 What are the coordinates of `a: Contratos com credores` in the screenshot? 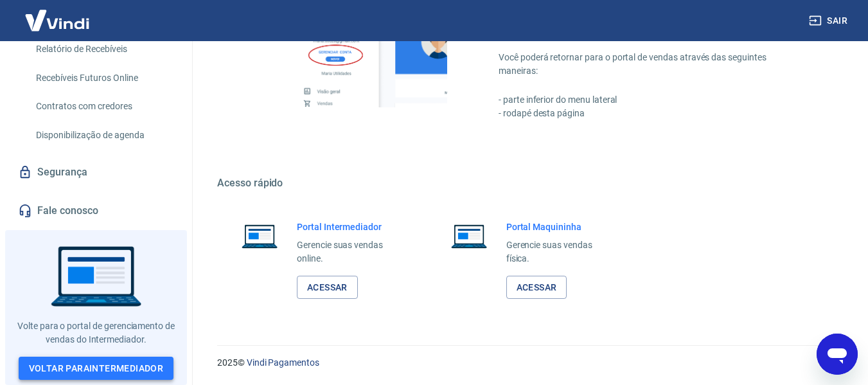 It's located at (103, 106).